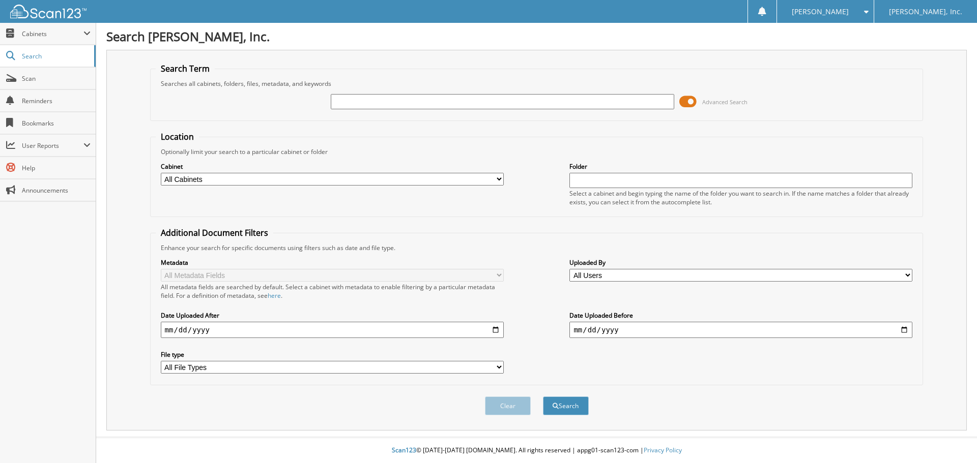  What do you see at coordinates (537, 152) in the screenshot?
I see `div: Optionally limit your search to a particular cabinet or folder` at bounding box center [537, 152].